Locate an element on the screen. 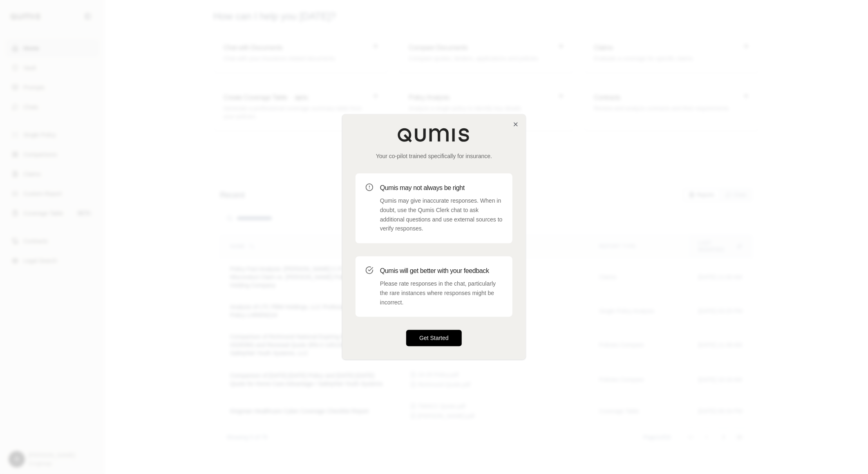  button: Get Started is located at coordinates (434, 338).